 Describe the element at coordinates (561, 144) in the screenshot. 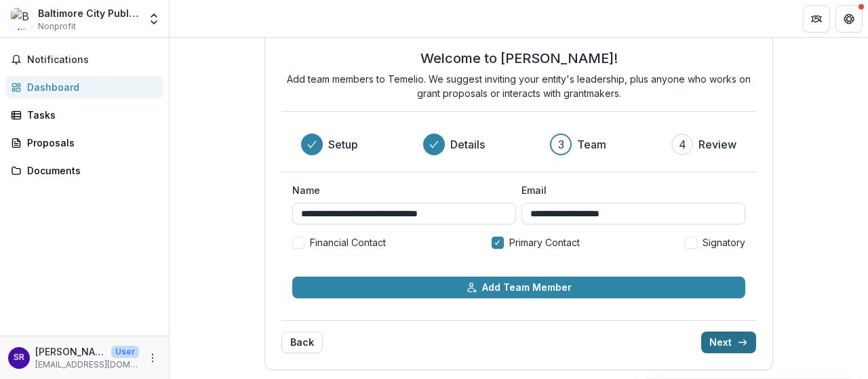

I see `div: 3` at that location.